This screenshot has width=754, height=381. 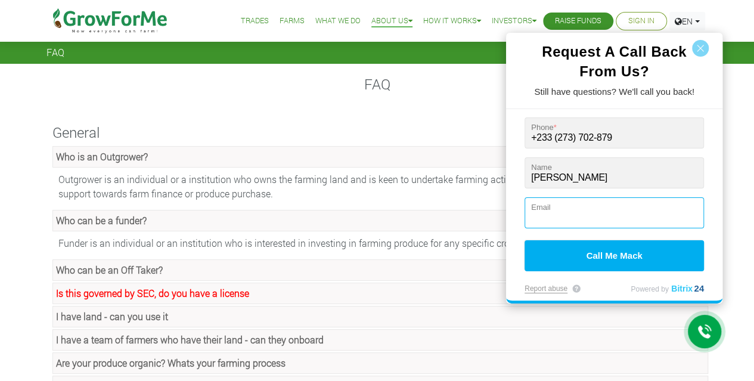 What do you see at coordinates (576, 288) in the screenshot?
I see `span: Bitrix24 is not responsible for information supplied in this form. However, you can always report...` at bounding box center [576, 288].